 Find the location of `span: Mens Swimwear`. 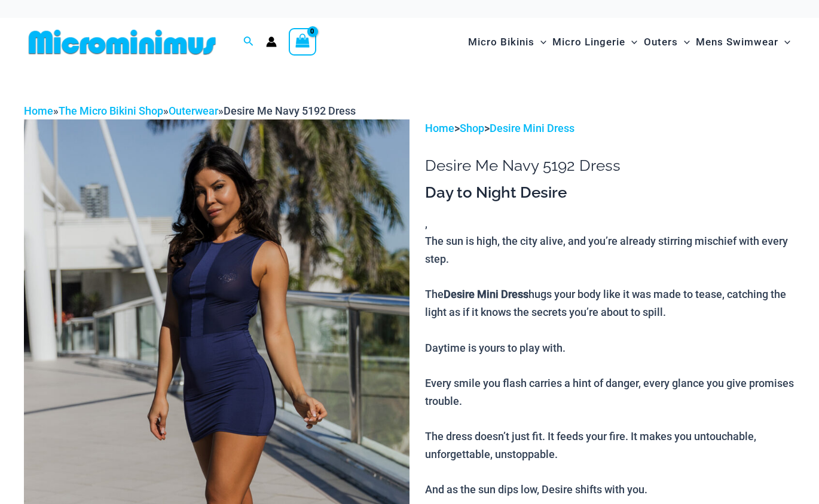

span: Mens Swimwear is located at coordinates (737, 42).